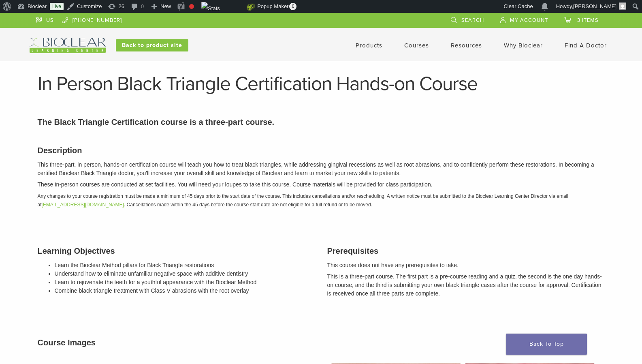  I want to click on h3: Description, so click(321, 150).